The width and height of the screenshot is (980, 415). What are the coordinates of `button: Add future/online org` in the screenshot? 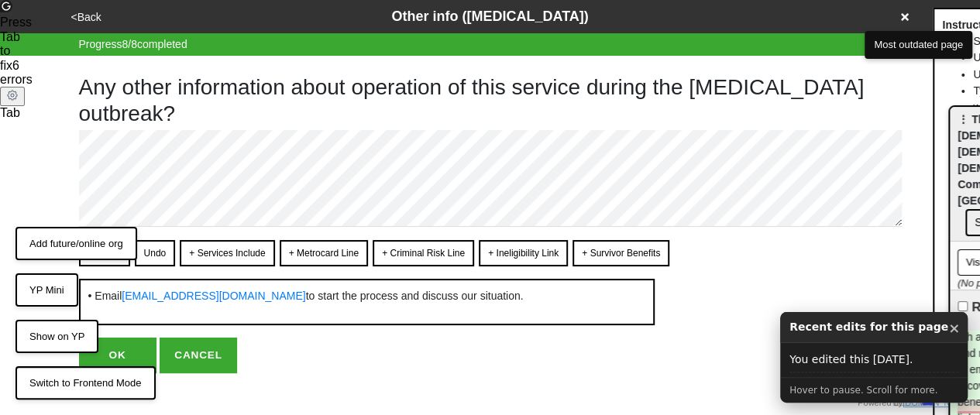 It's located at (76, 244).